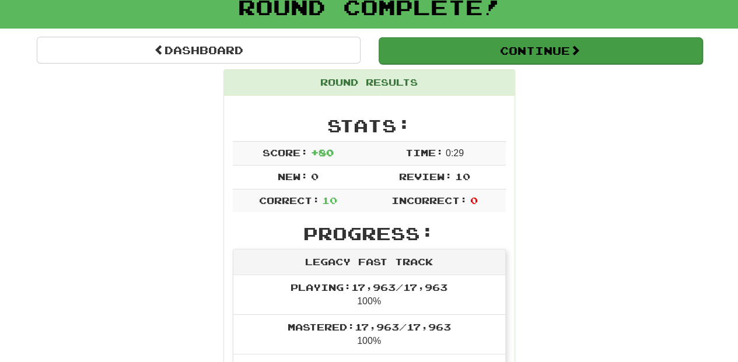 This screenshot has height=362, width=738. Describe the element at coordinates (369, 233) in the screenshot. I see `h2: Progress:` at that location.